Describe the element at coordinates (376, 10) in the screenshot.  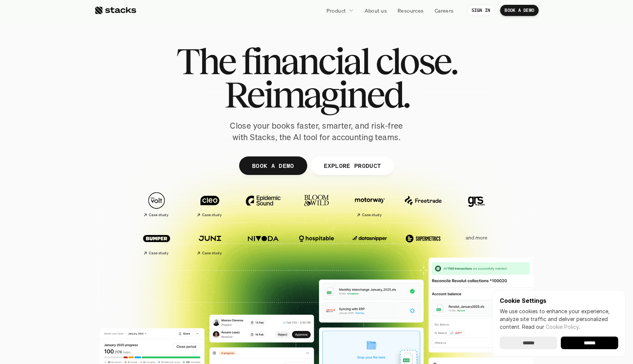
I see `a: About us` at that location.